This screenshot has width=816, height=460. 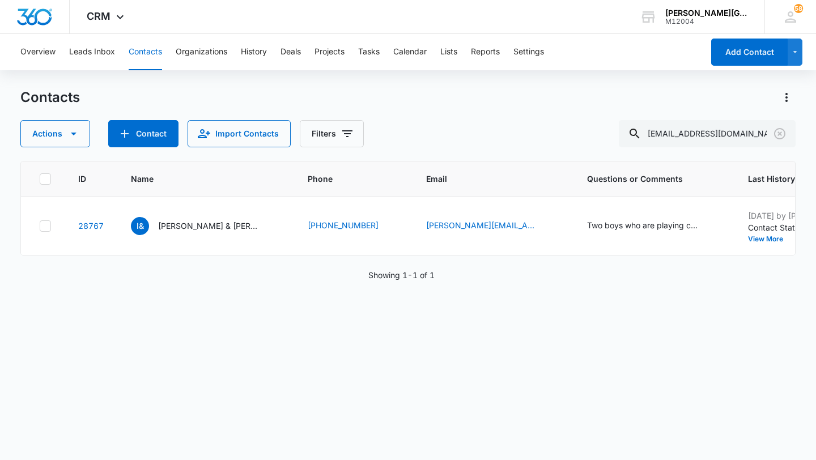 What do you see at coordinates (201, 52) in the screenshot?
I see `button: Organizations` at bounding box center [201, 52].